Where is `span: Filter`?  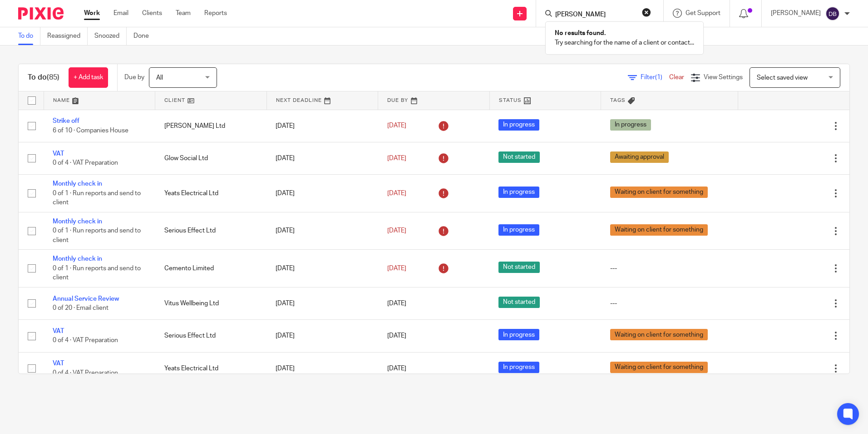 span: Filter is located at coordinates (655, 77).